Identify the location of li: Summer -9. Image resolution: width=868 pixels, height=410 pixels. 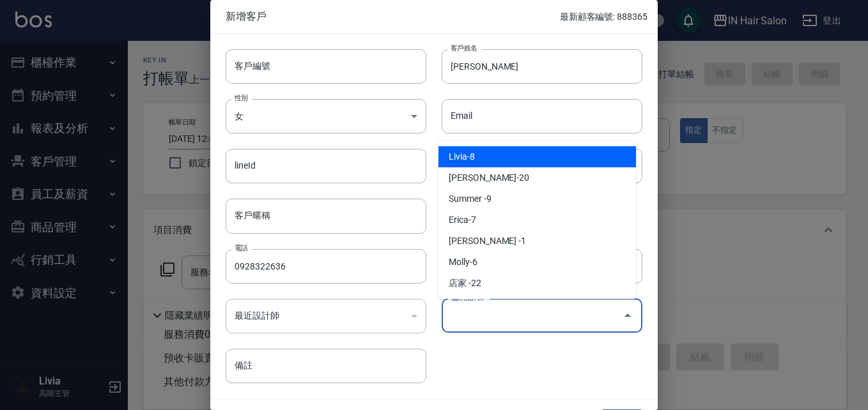
(536, 199).